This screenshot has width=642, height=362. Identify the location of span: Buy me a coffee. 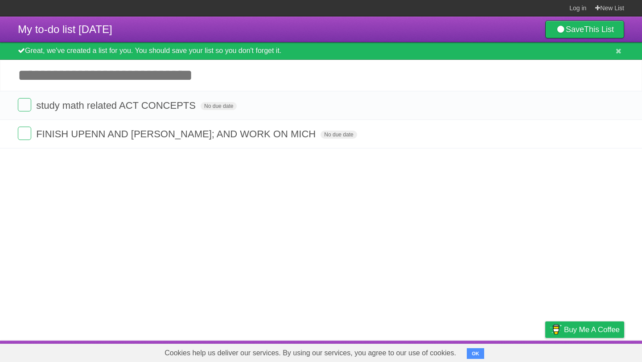
(592, 330).